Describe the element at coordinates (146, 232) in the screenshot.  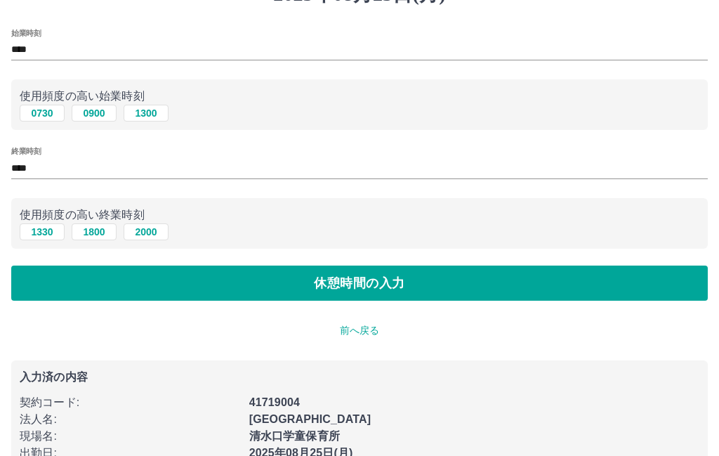
I see `button: 2000` at that location.